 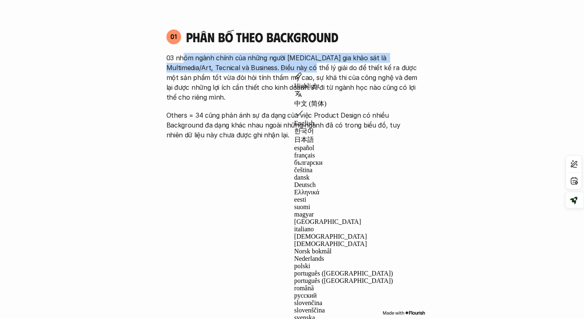 I want to click on div: Ελληνικά, so click(x=344, y=192).